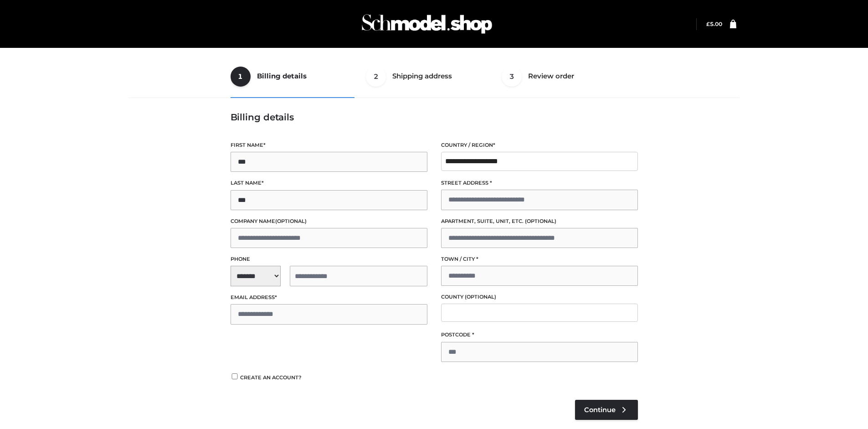 This screenshot has width=868, height=429. What do you see at coordinates (713, 24) in the screenshot?
I see `a: £5.00` at bounding box center [713, 24].